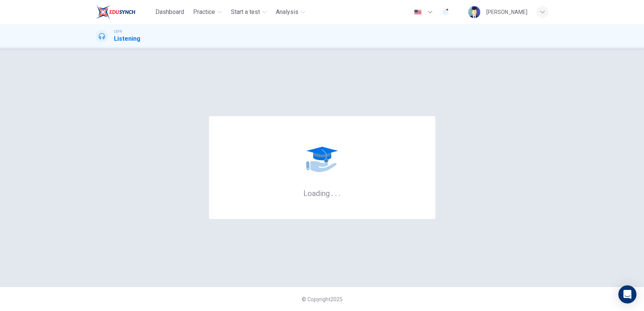  I want to click on a: Dashboard, so click(170, 12).